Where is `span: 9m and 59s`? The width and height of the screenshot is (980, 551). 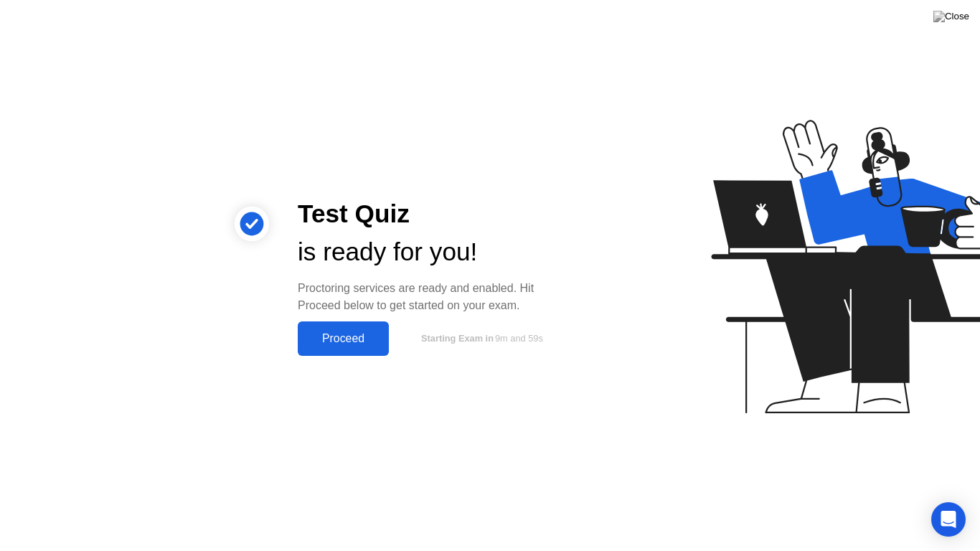
span: 9m and 59s is located at coordinates (518, 338).